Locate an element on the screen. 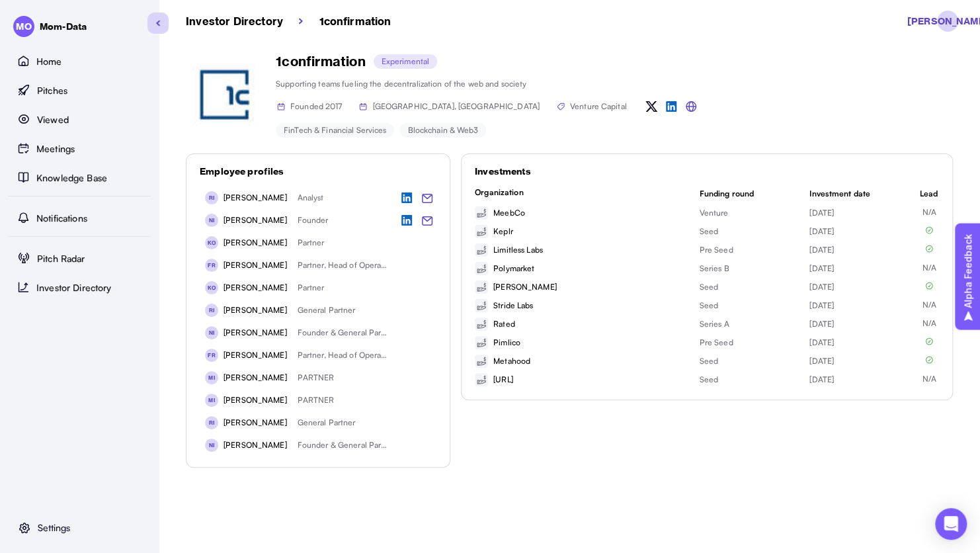 The height and width of the screenshot is (553, 980). p: NI is located at coordinates (211, 333).